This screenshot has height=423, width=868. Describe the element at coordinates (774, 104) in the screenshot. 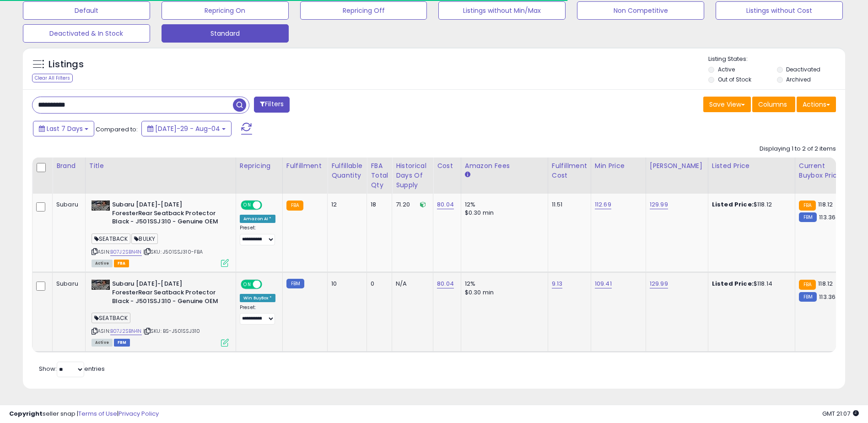

I see `button: Columns` at that location.